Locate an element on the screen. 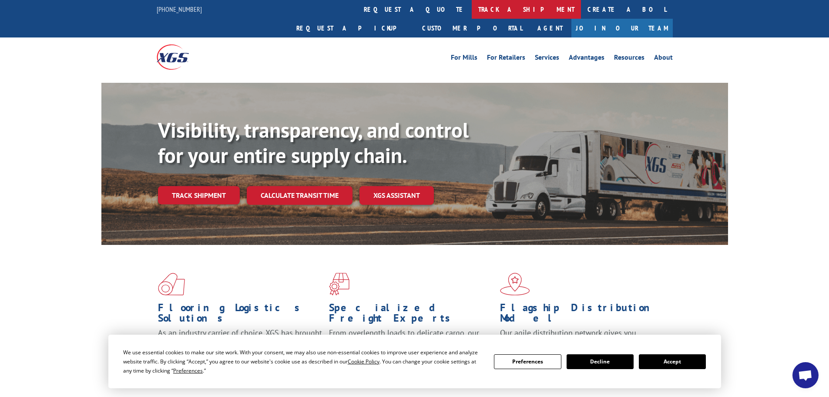  b: Visibility, transparency, and control for your entire supply chain. is located at coordinates (313, 142).